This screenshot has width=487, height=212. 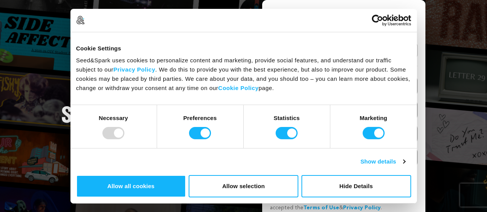 What do you see at coordinates (244, 48) in the screenshot?
I see `div: Cookie Settings` at bounding box center [244, 48].